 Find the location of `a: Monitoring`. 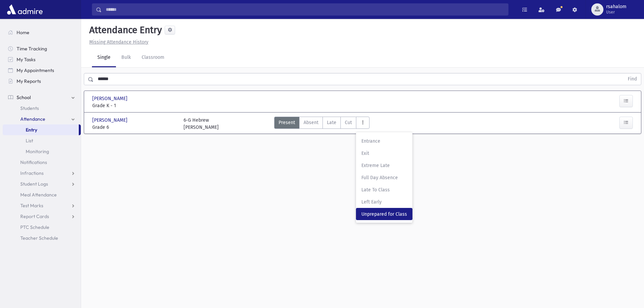

a: Monitoring is located at coordinates (42, 151).